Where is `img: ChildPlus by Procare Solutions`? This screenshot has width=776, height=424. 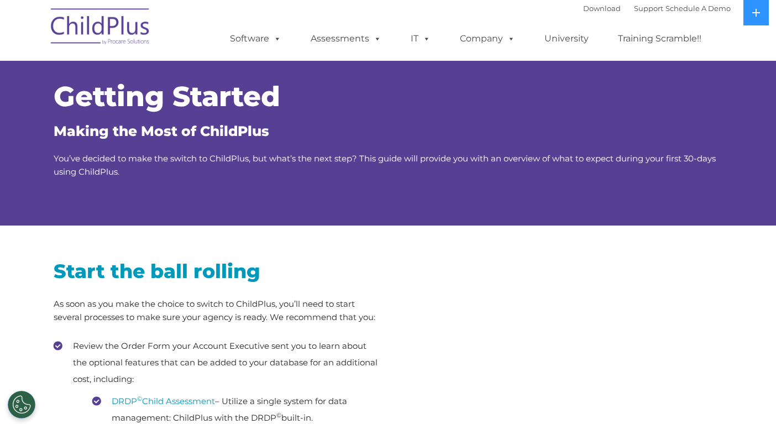 img: ChildPlus by Procare Solutions is located at coordinates (101, 28).